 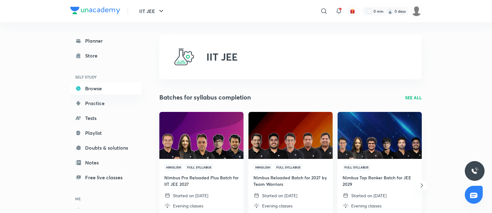 What do you see at coordinates (95, 11) in the screenshot?
I see `a: Company Logo` at bounding box center [95, 11].